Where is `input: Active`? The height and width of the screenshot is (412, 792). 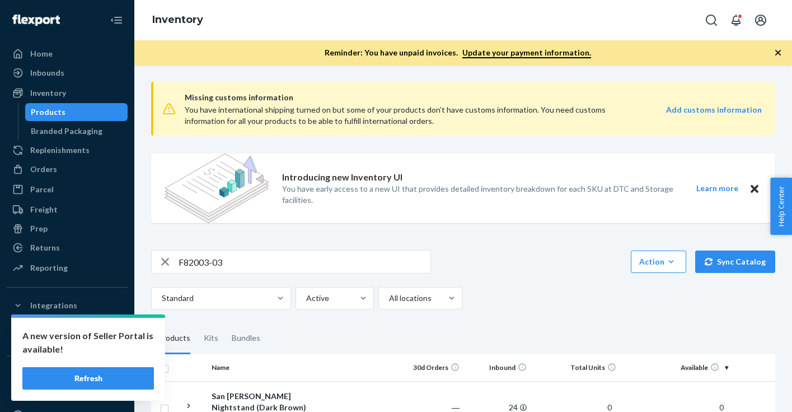 input: Active is located at coordinates (306, 298).